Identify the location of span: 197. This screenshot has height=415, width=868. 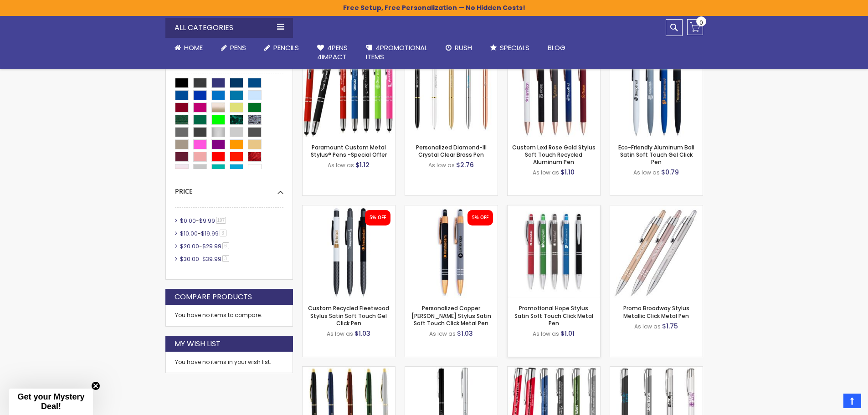
(221, 220).